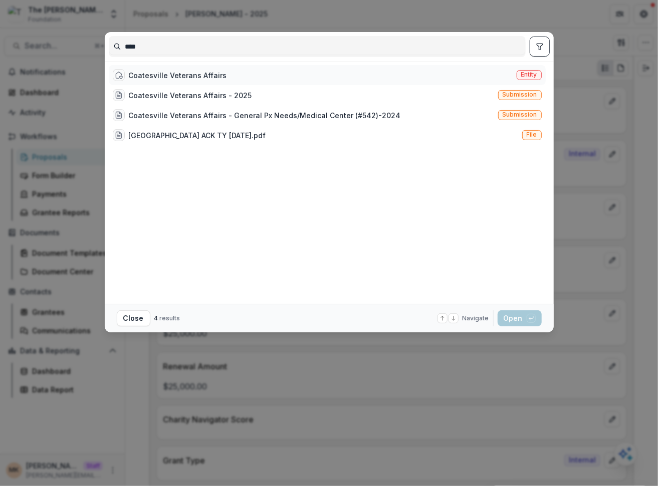  What do you see at coordinates (475, 319) in the screenshot?
I see `span: Navigate` at bounding box center [475, 319].